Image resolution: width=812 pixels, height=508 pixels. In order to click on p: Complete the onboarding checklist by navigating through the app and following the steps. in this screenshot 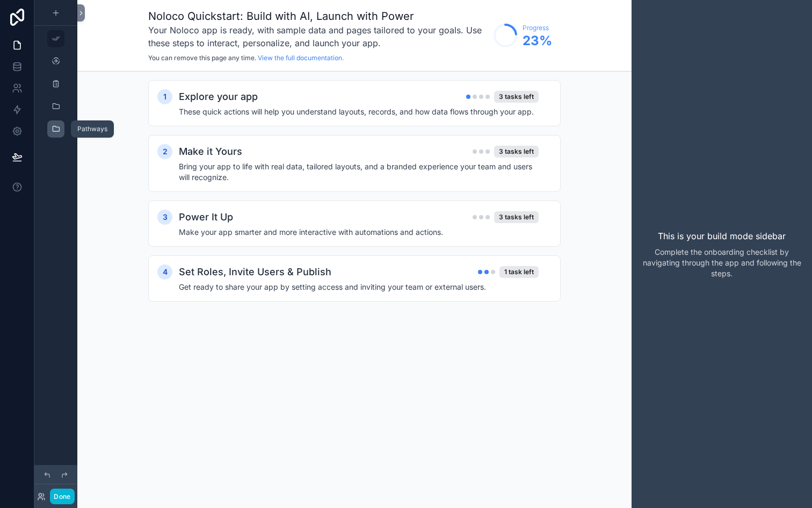, I will do `click(722, 263)`.